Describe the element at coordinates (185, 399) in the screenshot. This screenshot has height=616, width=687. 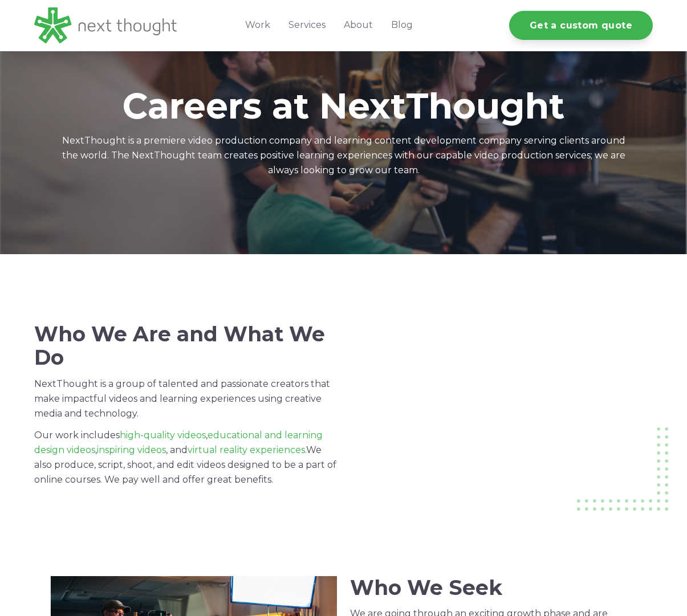
I see `p: NextThought is a group of talented and passionate creators that make impactful videos and learnin...` at that location.